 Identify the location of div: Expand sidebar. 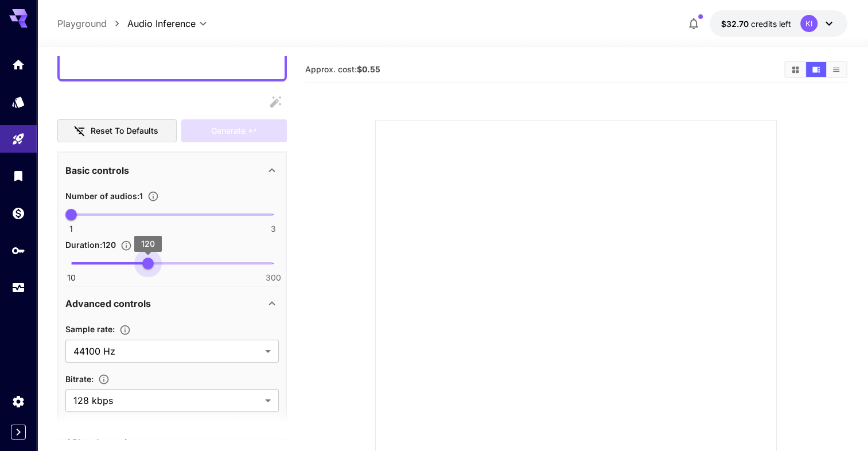
(19, 432).